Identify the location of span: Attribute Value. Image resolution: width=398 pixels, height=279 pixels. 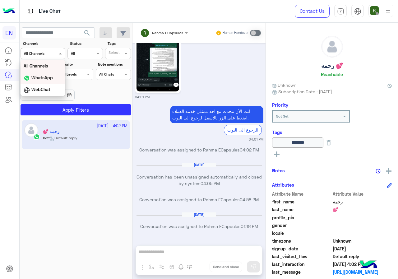
(362, 194).